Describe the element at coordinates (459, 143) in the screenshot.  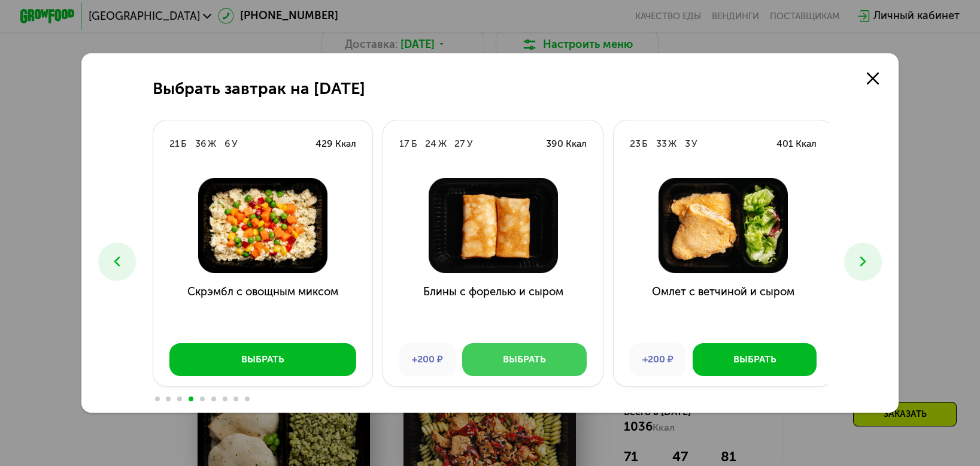
I see `div: 27` at that location.